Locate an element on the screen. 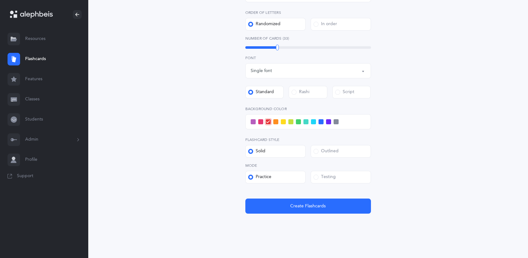  div: Testing is located at coordinates (325, 177).